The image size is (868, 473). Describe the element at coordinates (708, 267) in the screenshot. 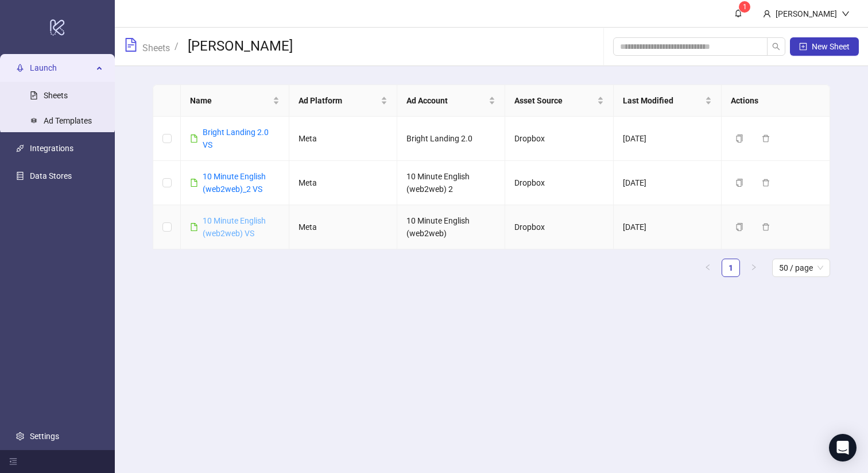

I see `span: left` at that location.